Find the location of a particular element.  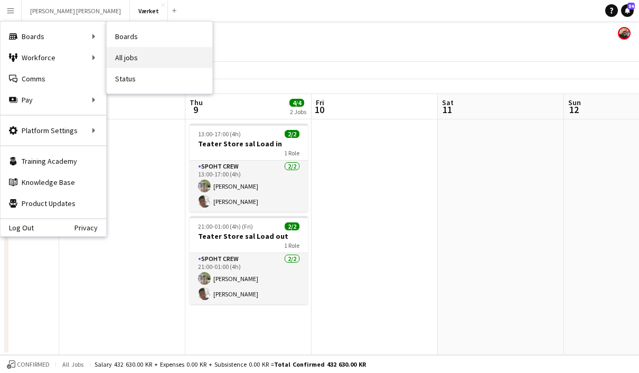

span: All jobs is located at coordinates (73, 364).